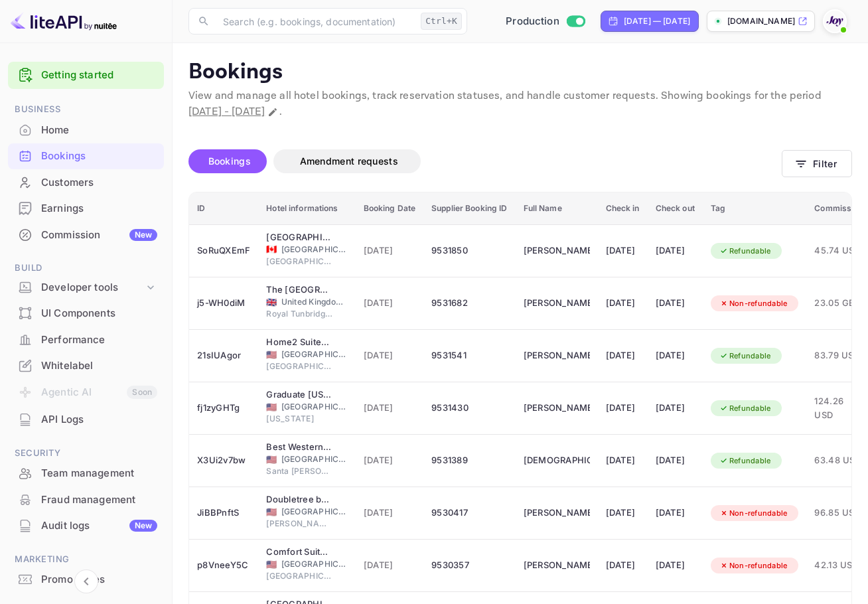  What do you see at coordinates (557, 460) in the screenshot?
I see `div: Kristen Donovan` at bounding box center [557, 460].